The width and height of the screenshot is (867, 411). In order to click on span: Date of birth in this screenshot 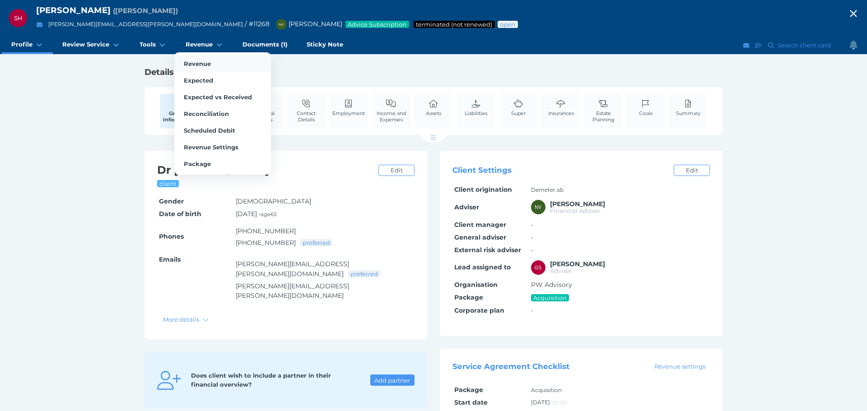, I will do `click(180, 214)`.